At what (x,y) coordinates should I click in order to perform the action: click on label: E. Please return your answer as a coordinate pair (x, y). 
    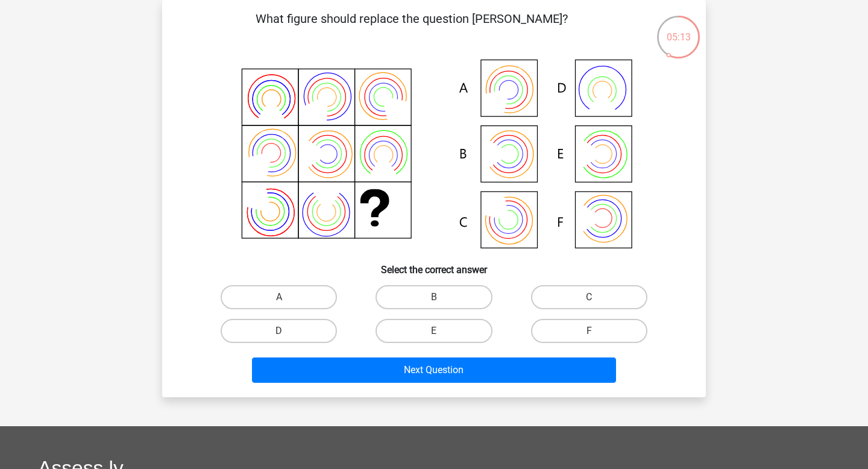
    Looking at the image, I should click on (434, 331).